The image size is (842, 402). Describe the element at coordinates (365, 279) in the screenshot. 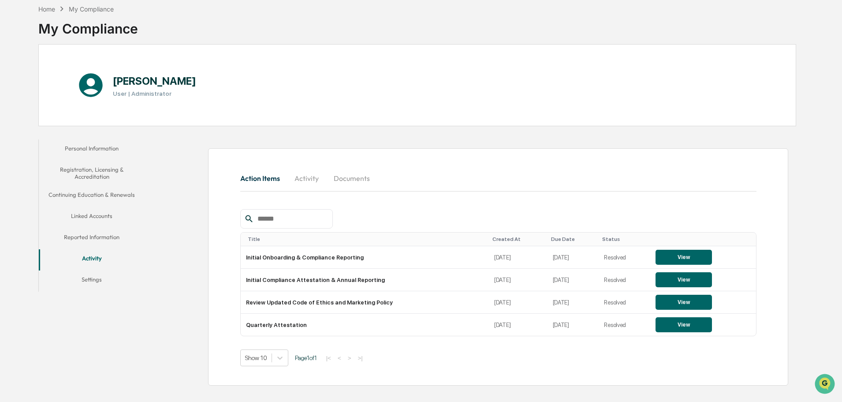

I see `td: Initial Compliance Attestation & Annual Reporting` at that location.